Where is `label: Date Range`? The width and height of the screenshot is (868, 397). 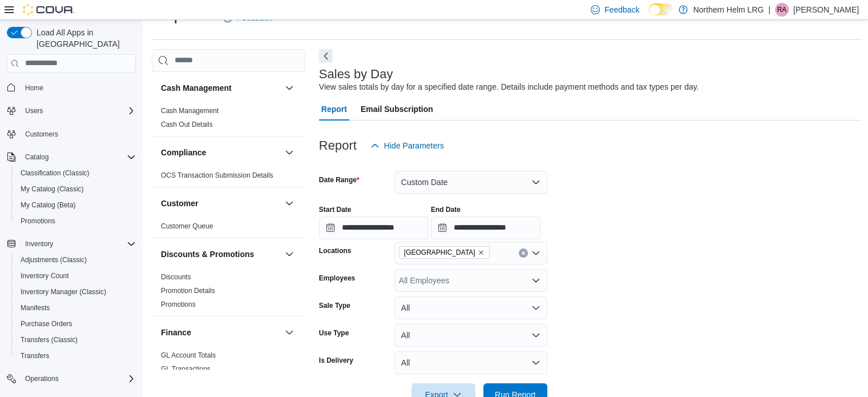
label: Date Range is located at coordinates (339, 180).